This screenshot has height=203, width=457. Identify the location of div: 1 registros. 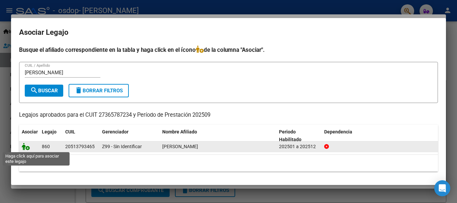
(228, 163).